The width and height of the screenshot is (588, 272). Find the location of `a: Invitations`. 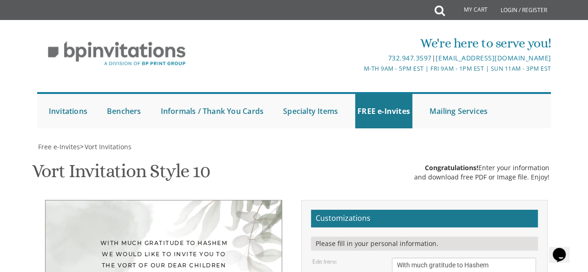

a: Invitations is located at coordinates (68, 111).